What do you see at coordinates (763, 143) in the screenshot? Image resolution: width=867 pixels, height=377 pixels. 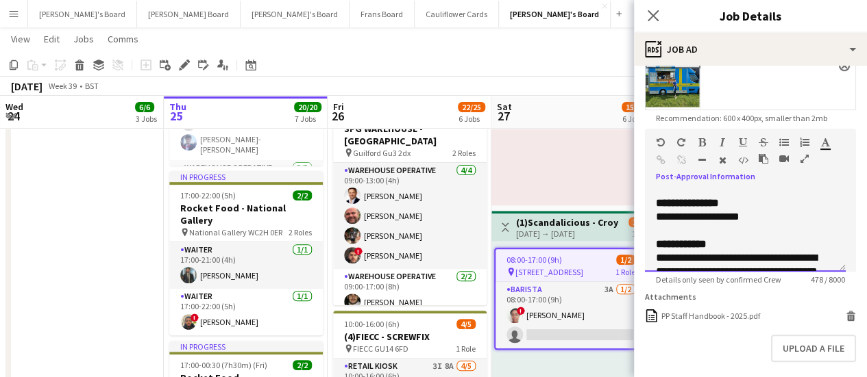 I see `button: Strikethrough` at bounding box center [763, 143].